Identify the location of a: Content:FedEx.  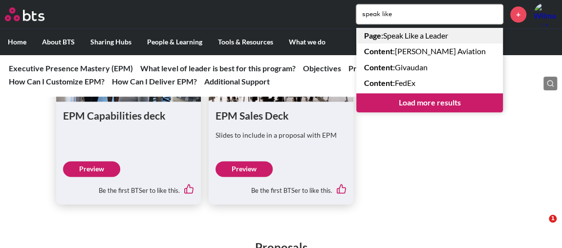
(430, 83).